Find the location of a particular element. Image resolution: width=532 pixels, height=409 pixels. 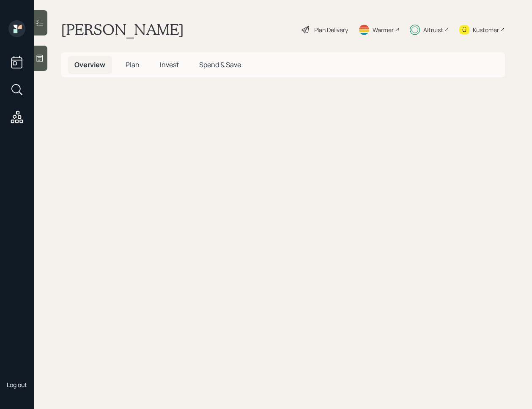

img: retirable_logo.png is located at coordinates (17, 362).